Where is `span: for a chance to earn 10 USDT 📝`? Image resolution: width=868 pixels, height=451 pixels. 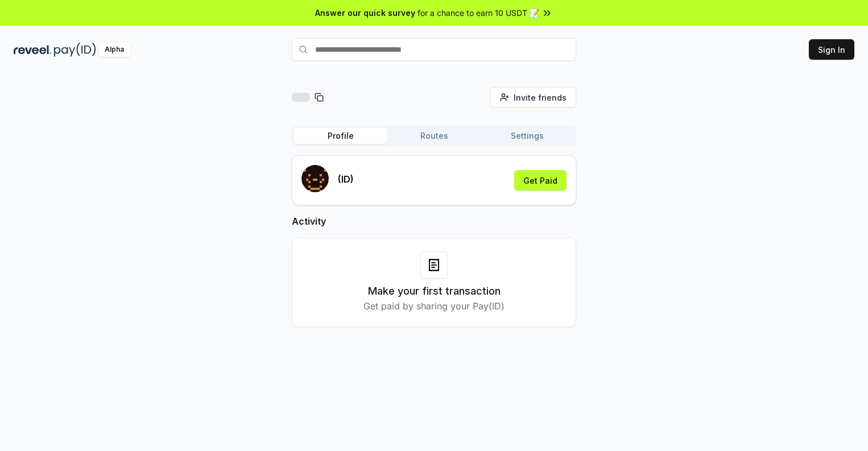 span: for a chance to earn 10 USDT 📝 is located at coordinates (479, 13).